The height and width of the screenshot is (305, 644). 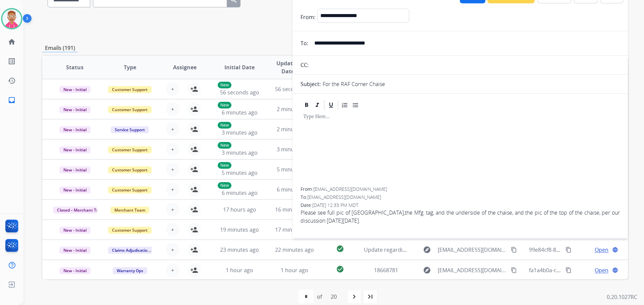 What do you see at coordinates (308, 17) in the screenshot?
I see `p: From:` at bounding box center [308, 17].